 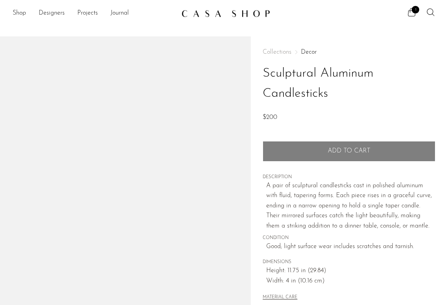 What do you see at coordinates (94, 13) in the screenshot?
I see `nav: Desktop navigation` at bounding box center [94, 13].